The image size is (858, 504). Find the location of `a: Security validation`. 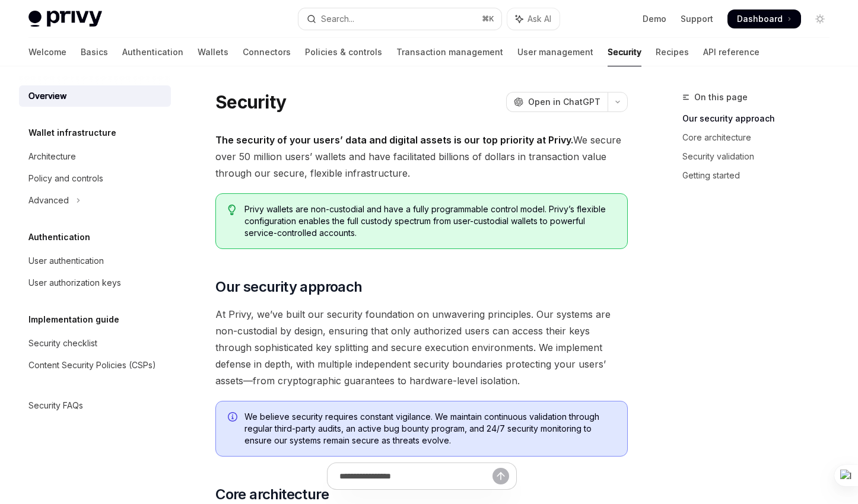

a: Security validation is located at coordinates (761, 157).